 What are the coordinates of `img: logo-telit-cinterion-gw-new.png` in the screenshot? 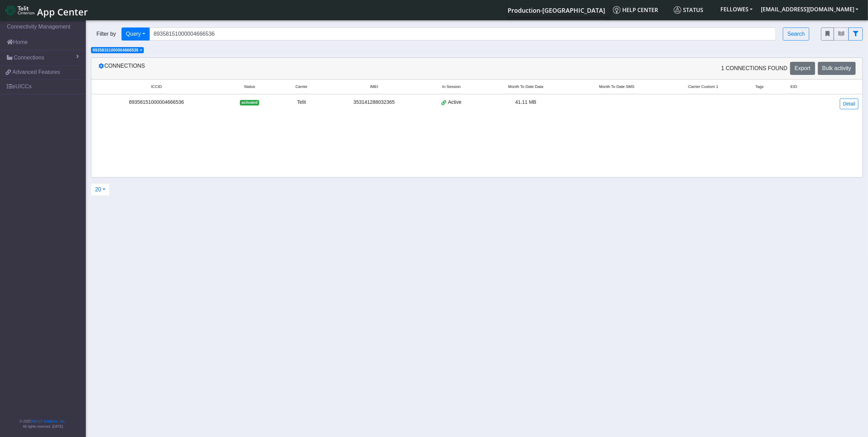 It's located at (20, 10).